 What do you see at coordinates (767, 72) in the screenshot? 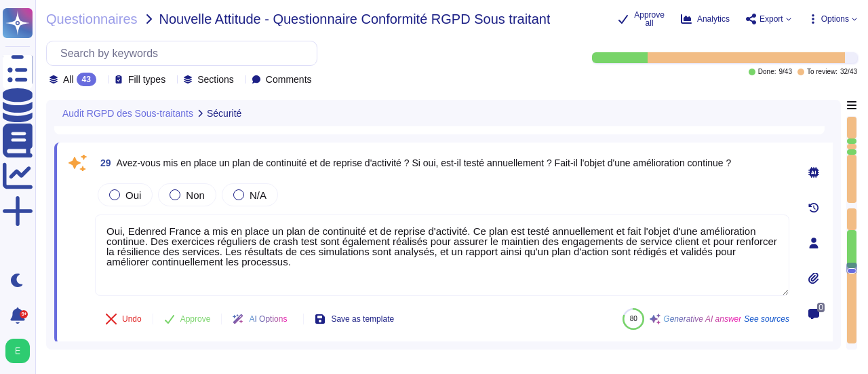
I see `span: Done:` at bounding box center [767, 72].